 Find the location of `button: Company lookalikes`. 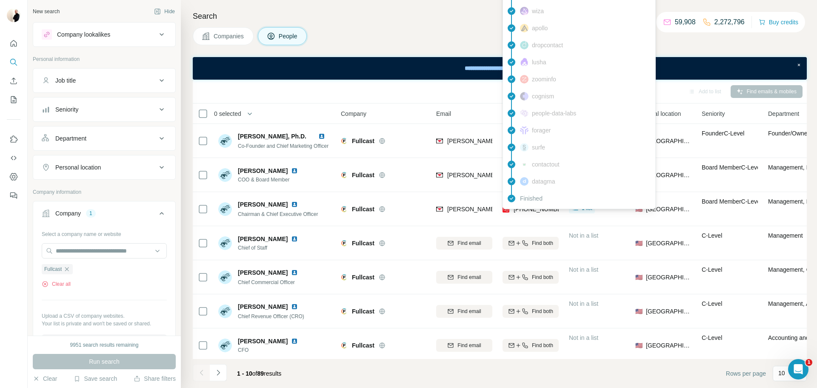

button: Company lookalikes is located at coordinates (104, 34).